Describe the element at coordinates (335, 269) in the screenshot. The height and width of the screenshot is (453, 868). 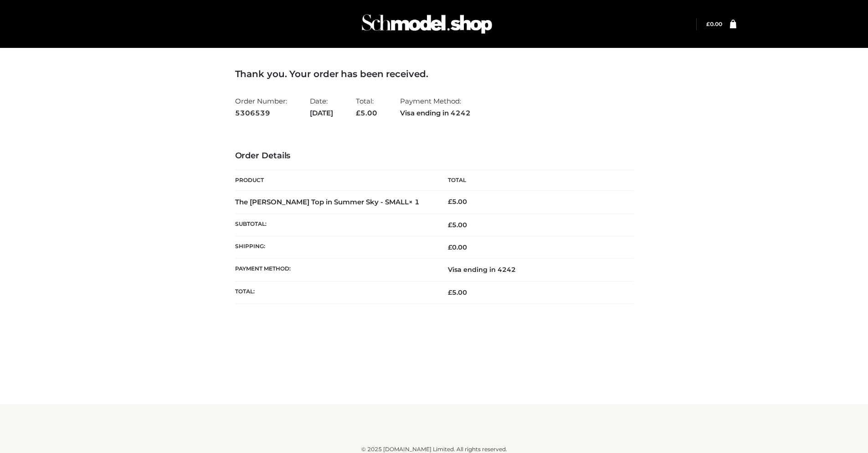
I see `th: Payment method:` at that location.